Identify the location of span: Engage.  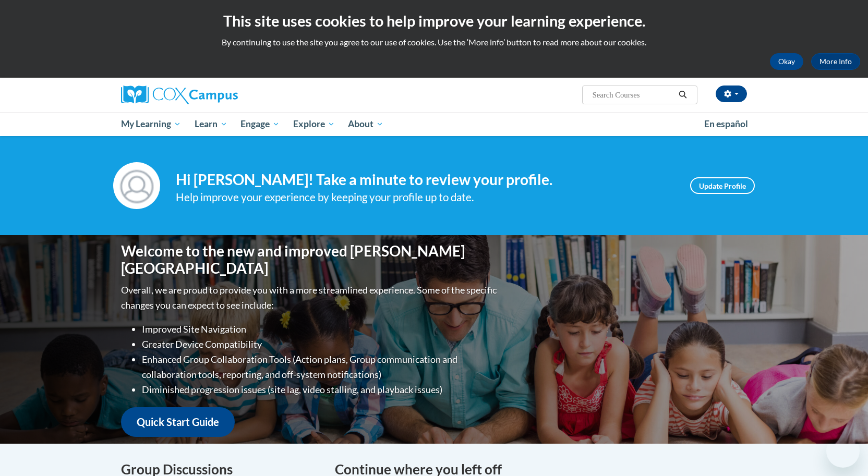
(260, 124).